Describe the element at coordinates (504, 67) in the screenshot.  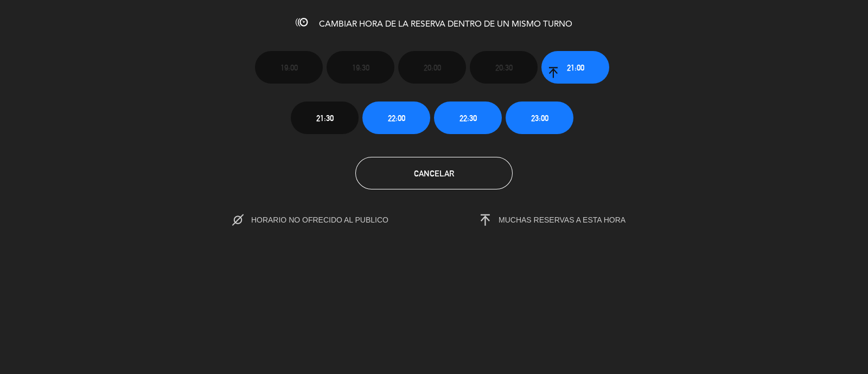
I see `span: 20:30` at that location.